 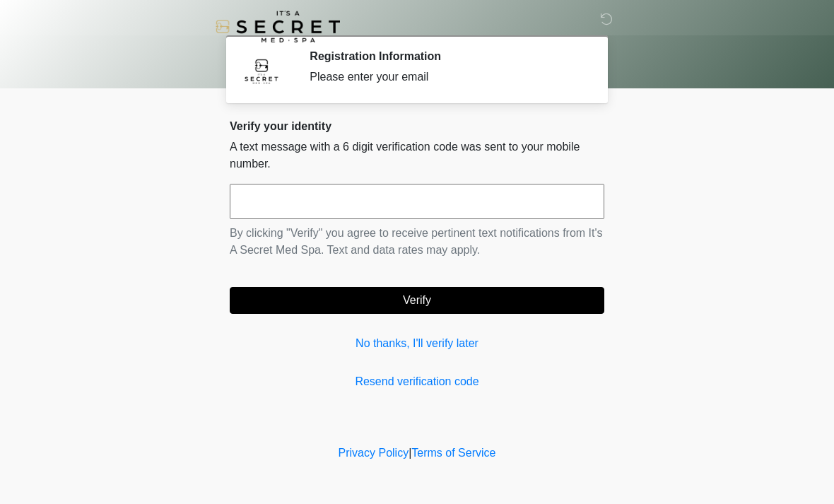 What do you see at coordinates (417, 126) in the screenshot?
I see `h2: Verify your identity` at bounding box center [417, 126].